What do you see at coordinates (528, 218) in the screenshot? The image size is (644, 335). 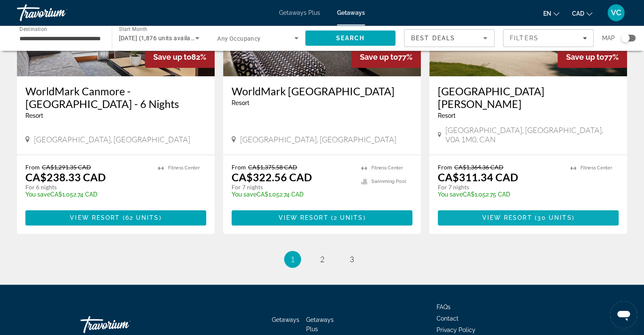 I see `a: View Resort(30 units)` at bounding box center [528, 218].